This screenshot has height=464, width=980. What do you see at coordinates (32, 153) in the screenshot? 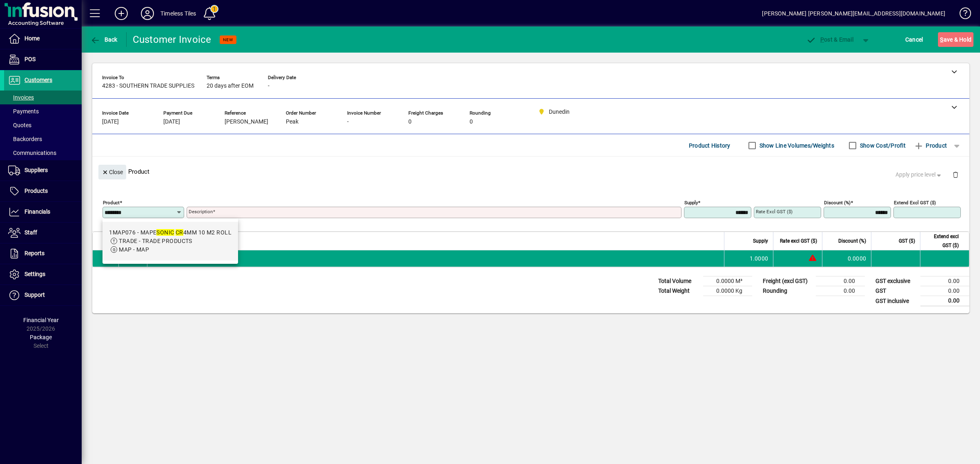
I see `span: Communications` at bounding box center [32, 153].